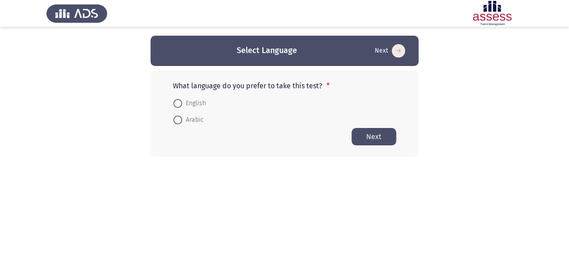  Describe the element at coordinates (193, 120) in the screenshot. I see `span: Arabic` at that location.